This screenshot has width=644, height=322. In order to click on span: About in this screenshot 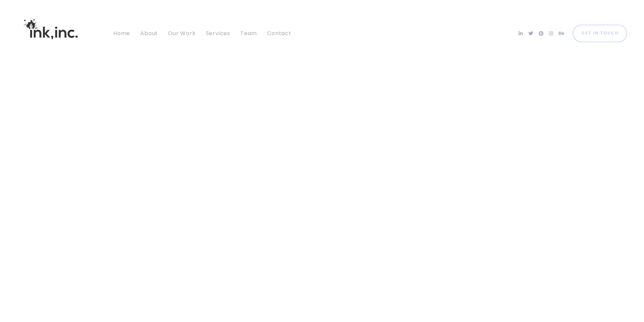, I will do `click(149, 33)`.